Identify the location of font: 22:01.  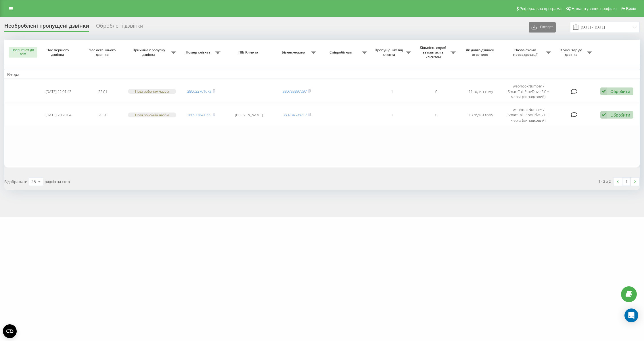
(102, 92).